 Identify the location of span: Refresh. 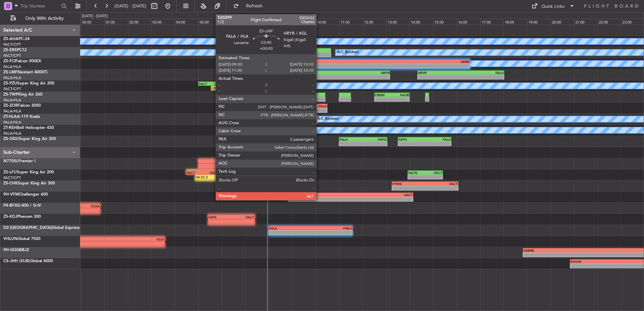
(254, 6).